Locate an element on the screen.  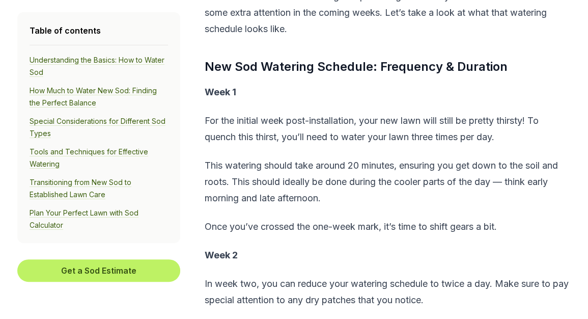
a: Transitioning from New Sod to Established Lawn Care is located at coordinates (80, 188).